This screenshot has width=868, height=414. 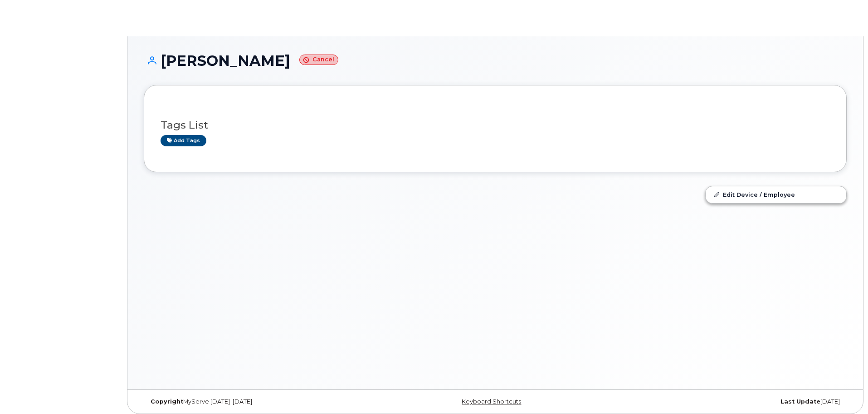 What do you see at coordinates (491, 401) in the screenshot?
I see `a: Keyboard Shortcuts` at bounding box center [491, 401].